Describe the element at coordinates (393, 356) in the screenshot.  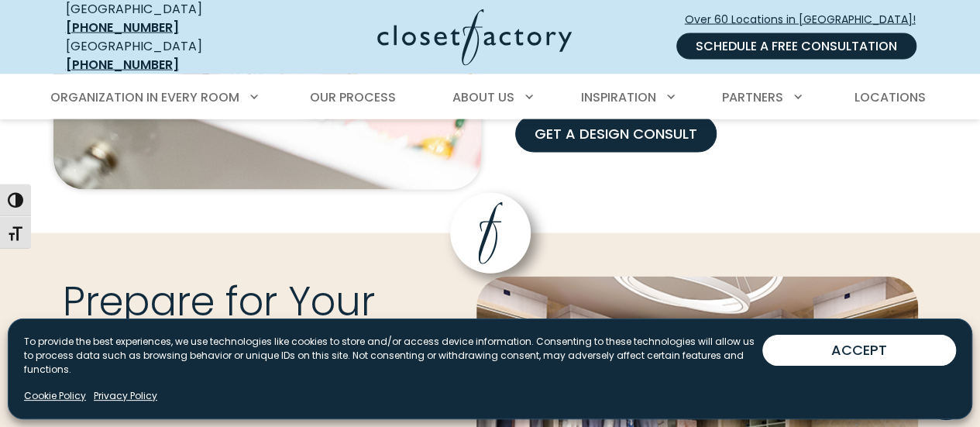
I see `p: To provide the best experiences, we use technologies like cookies to store and/or access device i...` at that location.